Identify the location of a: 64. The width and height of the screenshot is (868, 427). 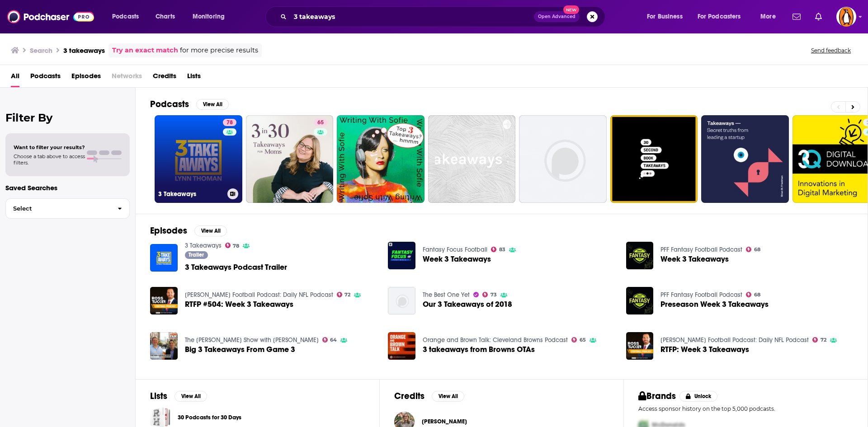
(330, 340).